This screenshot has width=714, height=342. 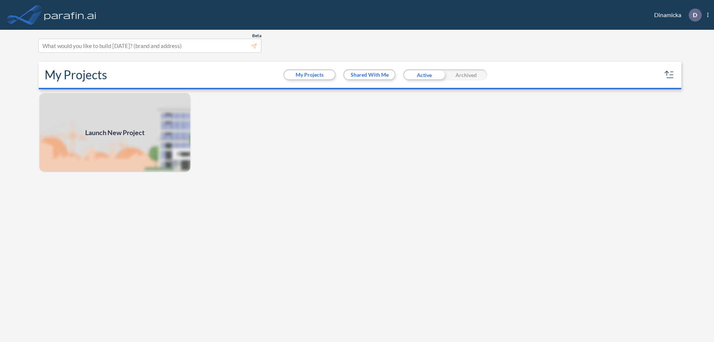 I want to click on button: Shared With Me, so click(x=369, y=75).